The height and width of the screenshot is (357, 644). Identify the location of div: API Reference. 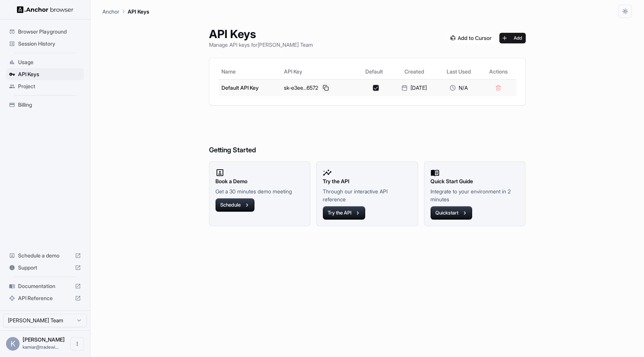
(45, 298).